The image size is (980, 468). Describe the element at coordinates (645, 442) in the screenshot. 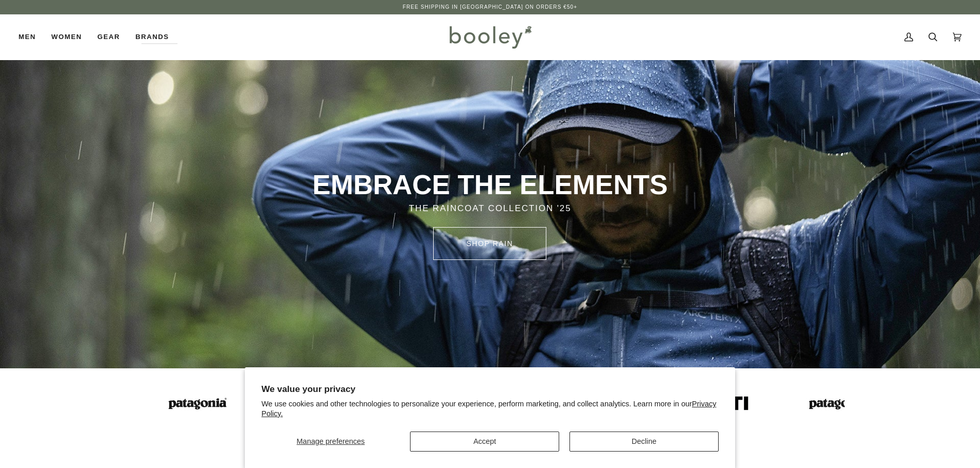

I see `button: Decline` at that location.